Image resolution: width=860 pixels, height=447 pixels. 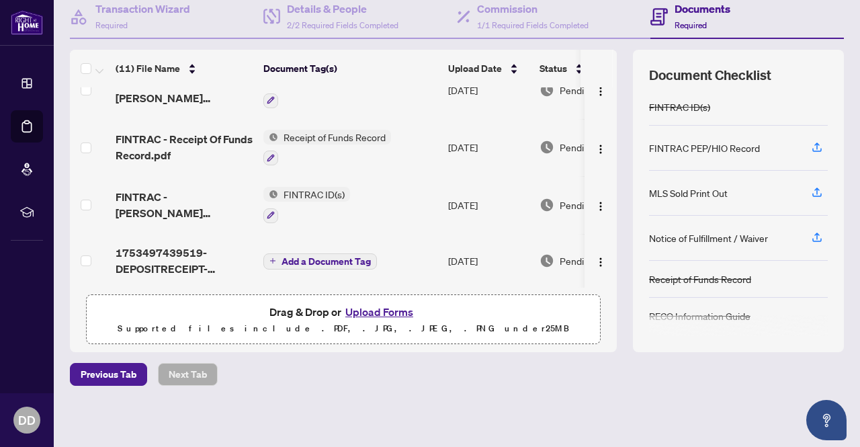 I want to click on button: Upload Forms, so click(x=379, y=312).